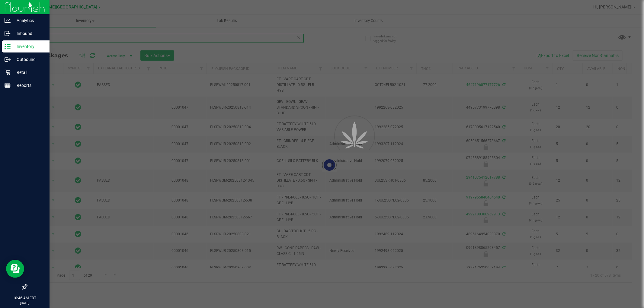  Describe the element at coordinates (28, 34) in the screenshot. I see `p: Inbound` at that location.